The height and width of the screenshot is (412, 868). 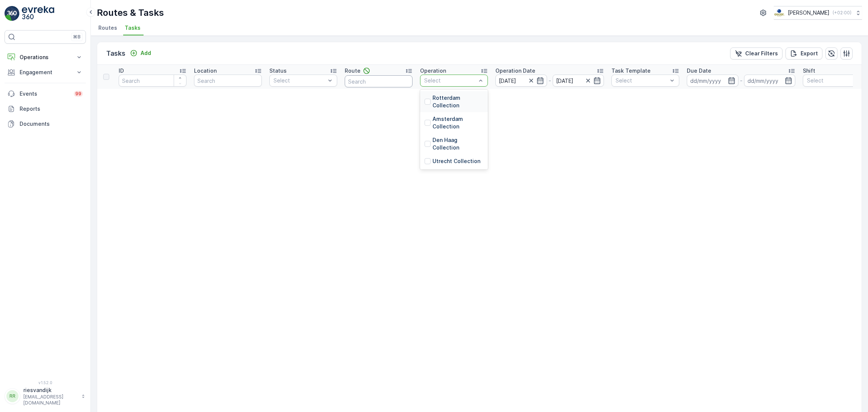 I want to click on button: Export, so click(x=804, y=53).